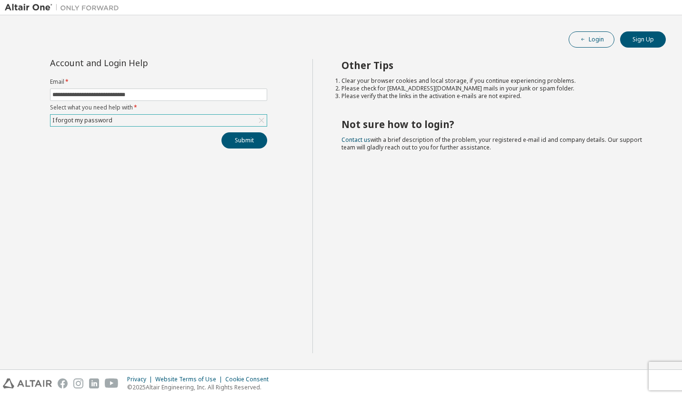 The image size is (682, 397). I want to click on a: Contact us, so click(356, 140).